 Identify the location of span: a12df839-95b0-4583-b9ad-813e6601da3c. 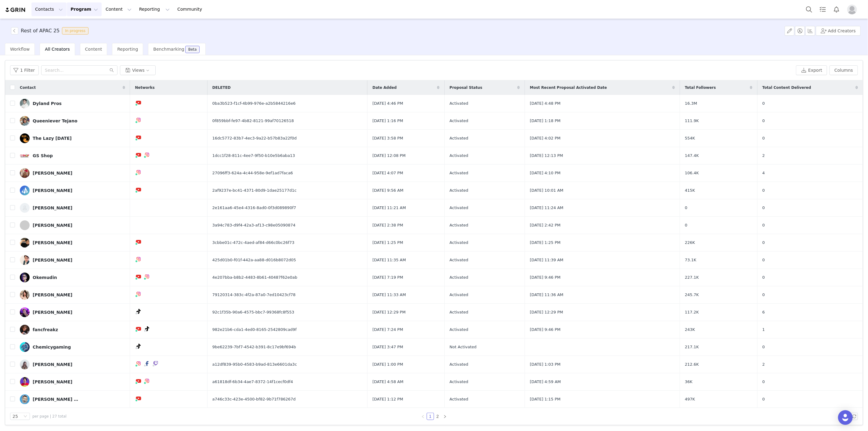
(254, 364).